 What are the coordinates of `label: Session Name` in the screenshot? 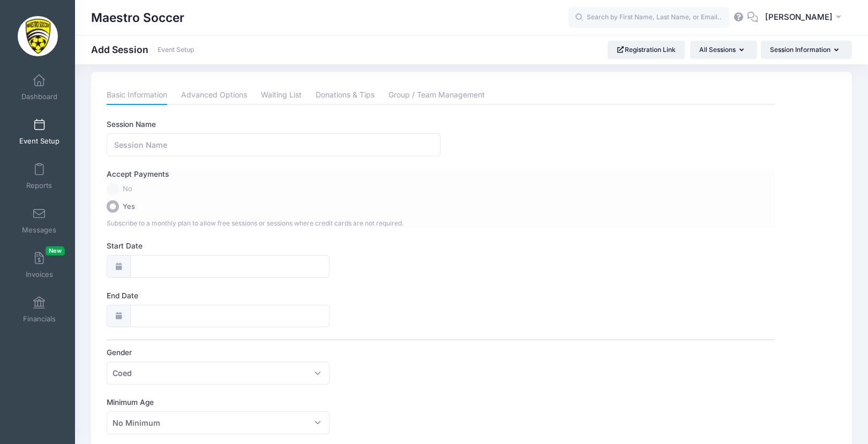 It's located at (273, 124).